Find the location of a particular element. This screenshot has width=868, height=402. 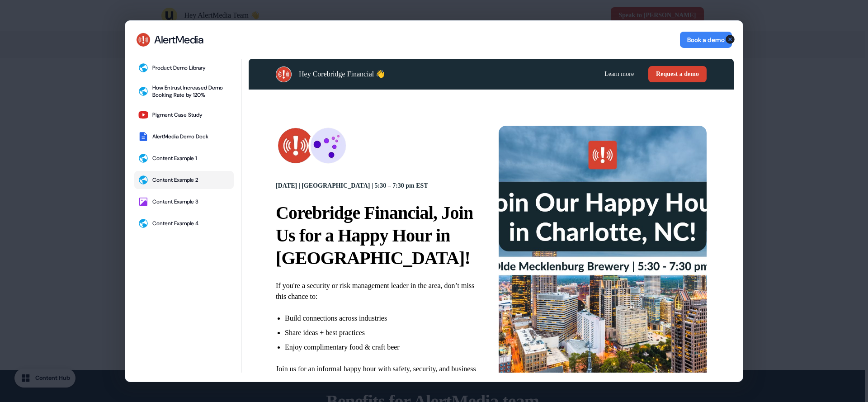

div: Content Example 3 is located at coordinates (175, 201).